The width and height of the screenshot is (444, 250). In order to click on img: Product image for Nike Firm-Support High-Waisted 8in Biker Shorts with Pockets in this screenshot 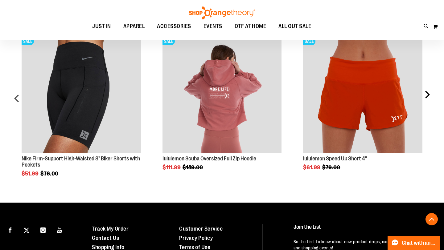, I will do `click(81, 94)`.